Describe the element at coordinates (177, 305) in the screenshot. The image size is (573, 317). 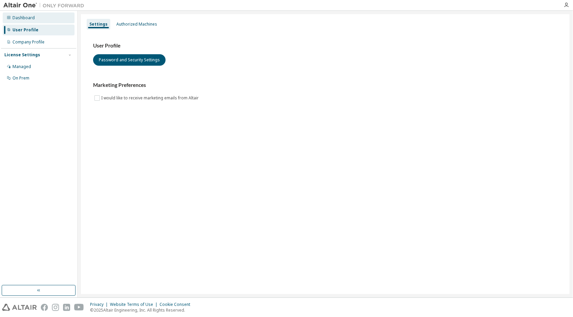
I see `div: Cookie Consent` at that location.